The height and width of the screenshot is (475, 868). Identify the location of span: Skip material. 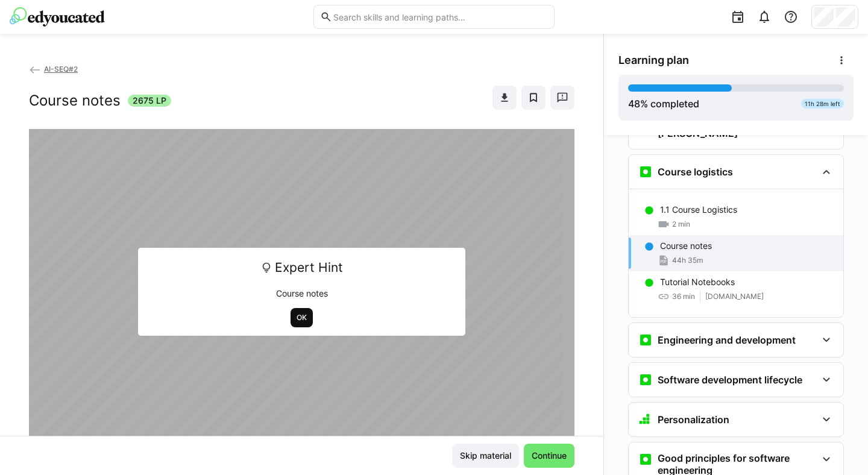
(485, 455).